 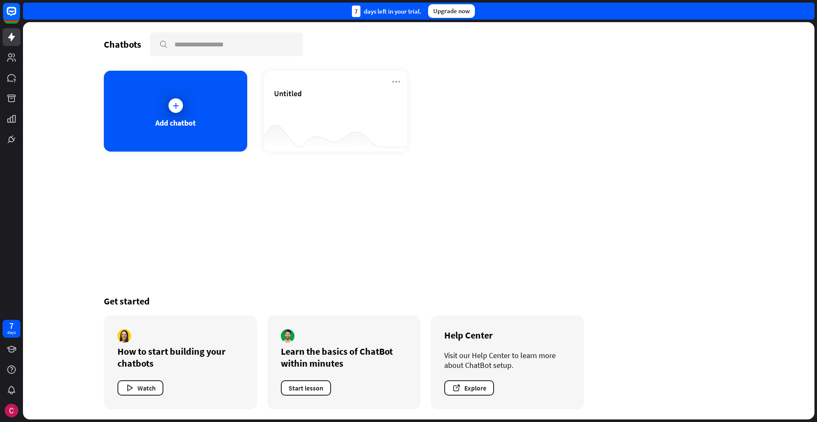 What do you see at coordinates (469, 388) in the screenshot?
I see `button: Explore` at bounding box center [469, 388].